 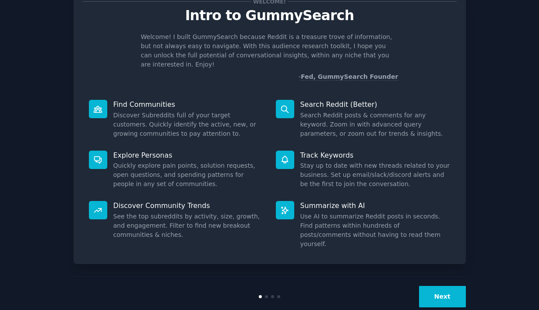 What do you see at coordinates (375, 230) in the screenshot?
I see `dd: Use AI to summarize Reddit posts in seconds. Find patterns within hundreds of posts/comments with...` at bounding box center [375, 230].